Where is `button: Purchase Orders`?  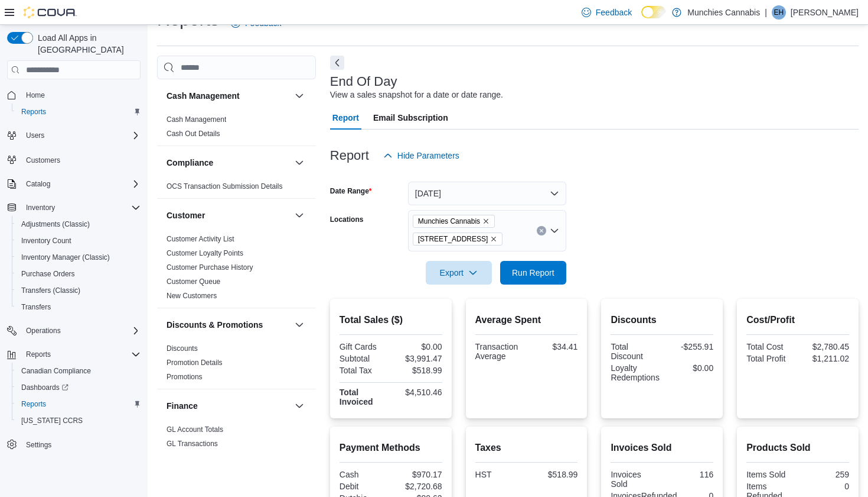 button: Purchase Orders is located at coordinates (79, 274).